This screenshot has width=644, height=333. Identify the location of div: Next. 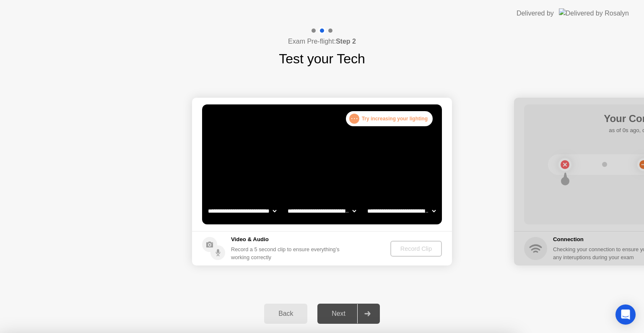
(338, 314).